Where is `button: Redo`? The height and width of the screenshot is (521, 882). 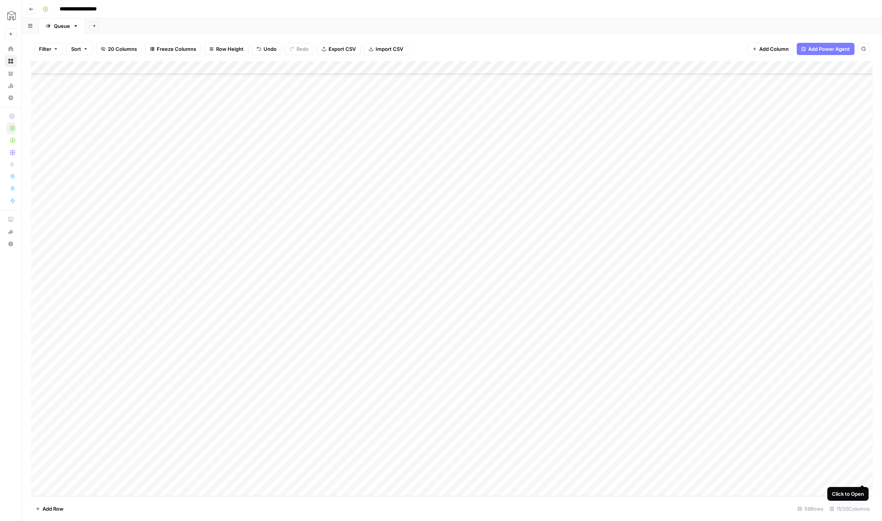 button: Redo is located at coordinates (299, 49).